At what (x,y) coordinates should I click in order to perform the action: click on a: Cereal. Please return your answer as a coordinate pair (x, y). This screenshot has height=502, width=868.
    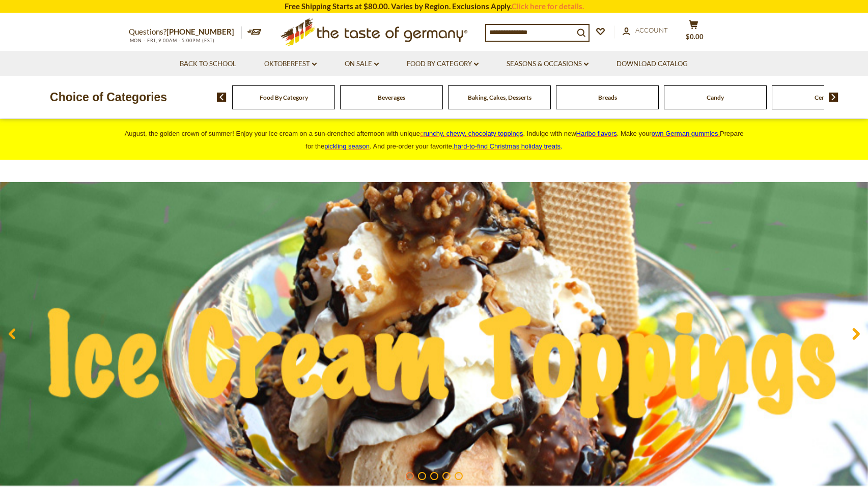
    Looking at the image, I should click on (823, 97).